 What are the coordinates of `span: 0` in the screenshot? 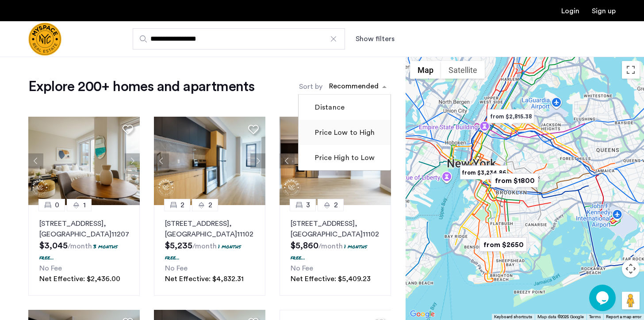 It's located at (57, 205).